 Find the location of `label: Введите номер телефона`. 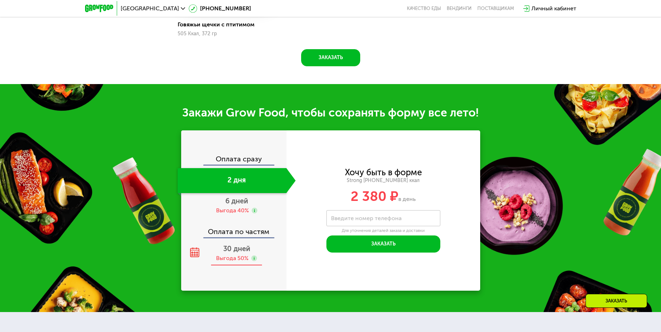

label: Введите номер телефона is located at coordinates (366, 218).